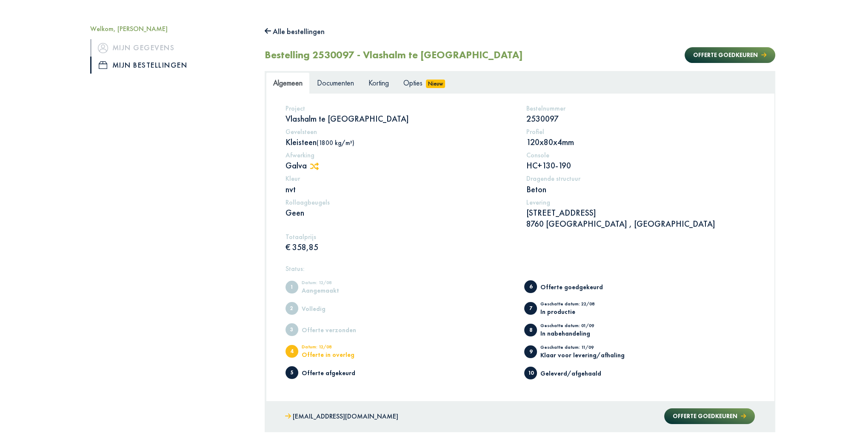 This screenshot has width=865, height=433. Describe the element at coordinates (337, 309) in the screenshot. I see `div: Volledig` at that location.